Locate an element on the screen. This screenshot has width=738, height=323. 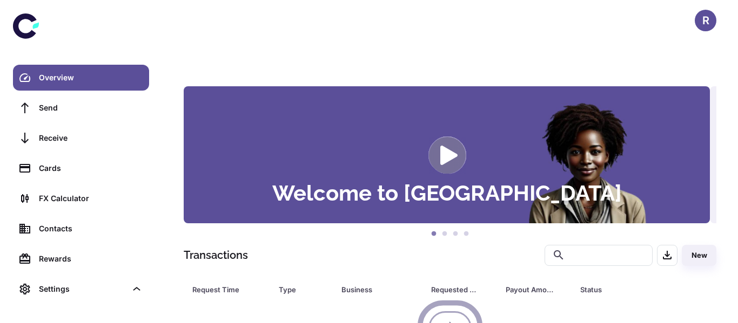
div: Receive is located at coordinates (91, 138).